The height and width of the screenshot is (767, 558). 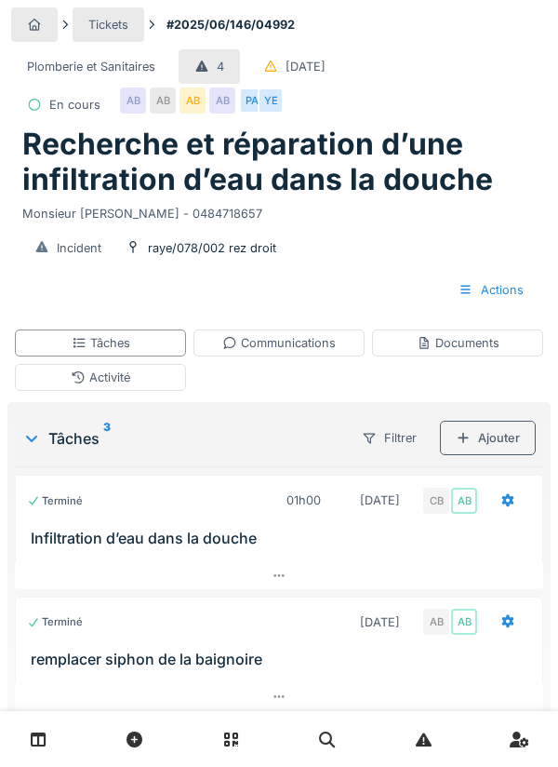 What do you see at coordinates (107, 438) in the screenshot?
I see `sup: 3` at bounding box center [107, 438].